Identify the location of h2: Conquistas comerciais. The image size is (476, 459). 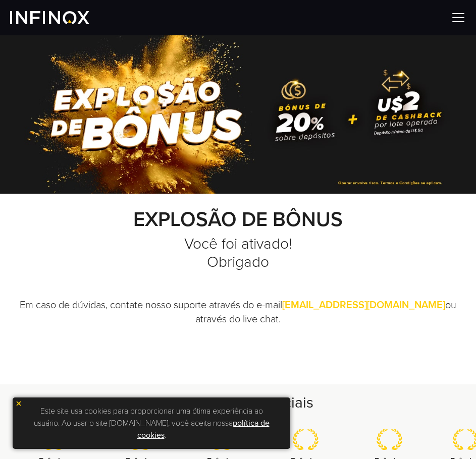
(238, 403).